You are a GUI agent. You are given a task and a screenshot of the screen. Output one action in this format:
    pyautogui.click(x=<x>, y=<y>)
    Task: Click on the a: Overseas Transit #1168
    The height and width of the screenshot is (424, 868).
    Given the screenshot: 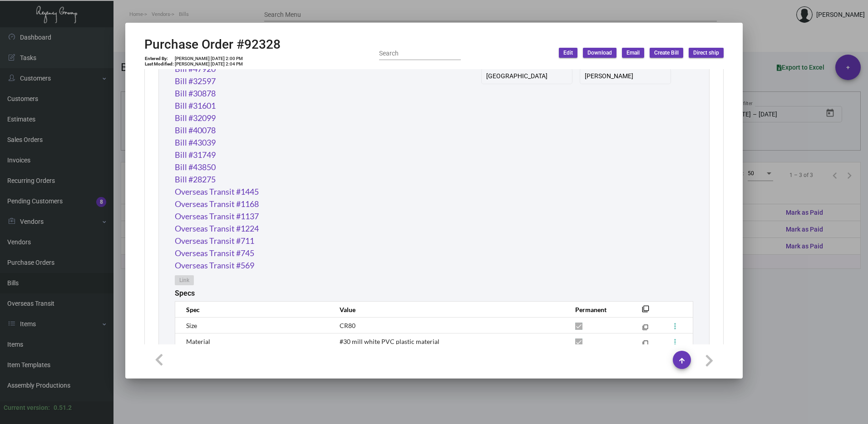 What is the action you would take?
    pyautogui.click(x=217, y=204)
    